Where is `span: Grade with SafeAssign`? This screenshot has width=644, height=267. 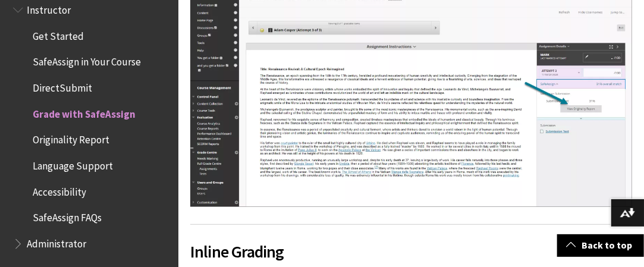 span: Grade with SafeAssign is located at coordinates (84, 112).